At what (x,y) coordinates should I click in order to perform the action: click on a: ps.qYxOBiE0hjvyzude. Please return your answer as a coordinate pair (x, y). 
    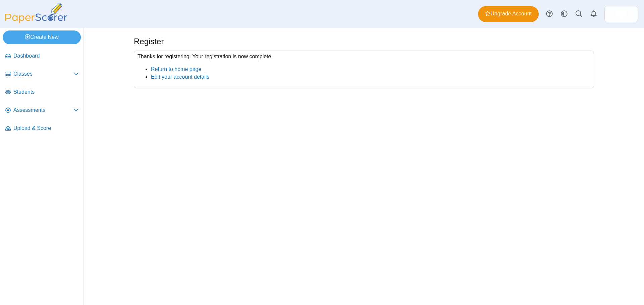
    Looking at the image, I should click on (621, 14).